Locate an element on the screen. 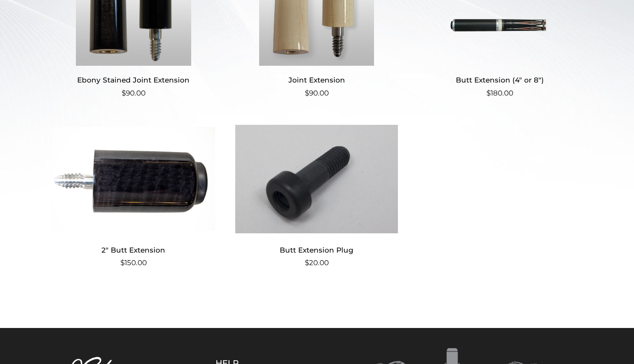 The image size is (634, 364). h2: Butt Extension Plug is located at coordinates (316, 250).